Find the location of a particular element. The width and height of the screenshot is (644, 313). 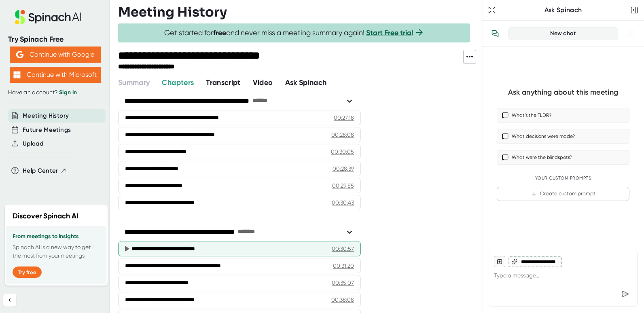

button: What’s the TLDR? is located at coordinates (563, 115).